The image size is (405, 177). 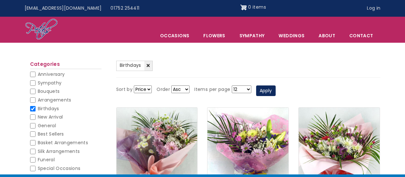 What do you see at coordinates (63, 142) in the screenshot?
I see `span: Basket Arrangements` at bounding box center [63, 142].